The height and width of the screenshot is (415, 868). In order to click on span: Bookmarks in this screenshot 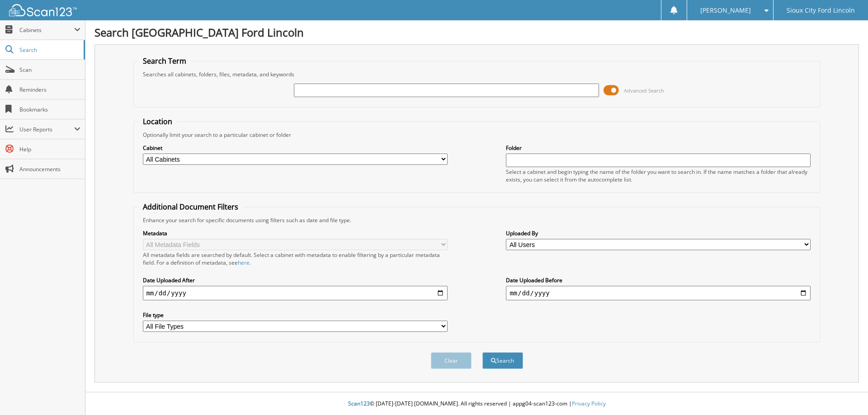, I will do `click(50, 109)`.